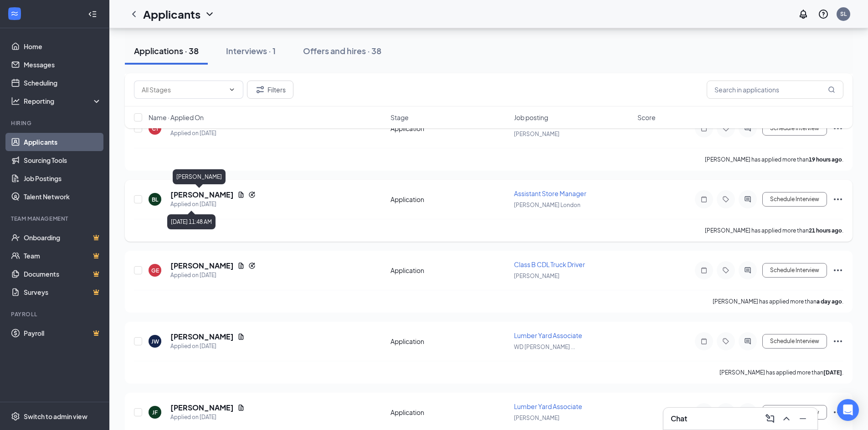 This screenshot has width=868, height=430. What do you see at coordinates (155, 413) in the screenshot?
I see `div: JF` at bounding box center [155, 413].